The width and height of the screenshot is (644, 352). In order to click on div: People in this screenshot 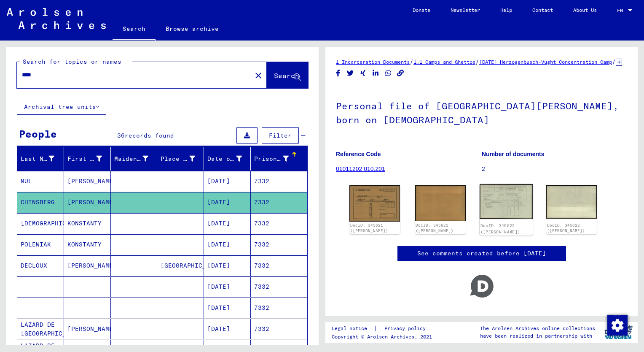, I will do `click(38, 134)`.